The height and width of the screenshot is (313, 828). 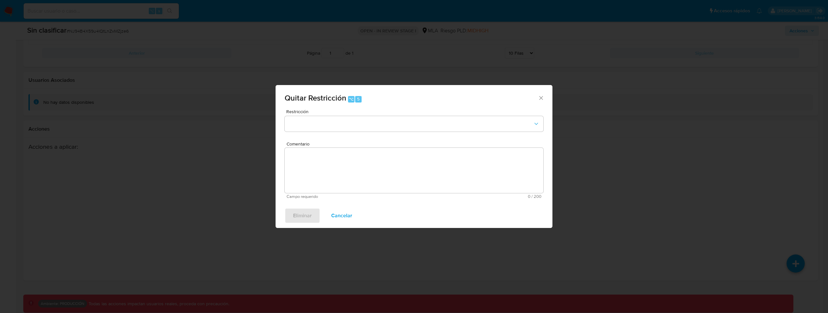 I want to click on span: Máximo 200 caracteres, so click(x=477, y=196).